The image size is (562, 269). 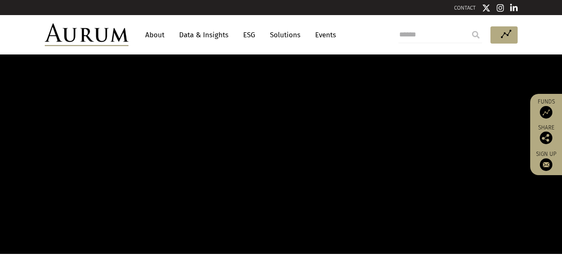 What do you see at coordinates (249, 35) in the screenshot?
I see `a: ESG` at bounding box center [249, 35].